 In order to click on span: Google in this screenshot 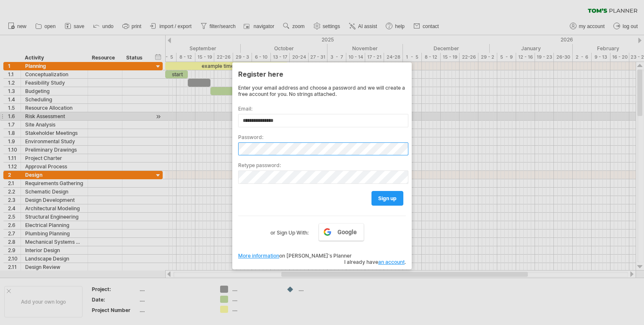, I will do `click(347, 232)`.